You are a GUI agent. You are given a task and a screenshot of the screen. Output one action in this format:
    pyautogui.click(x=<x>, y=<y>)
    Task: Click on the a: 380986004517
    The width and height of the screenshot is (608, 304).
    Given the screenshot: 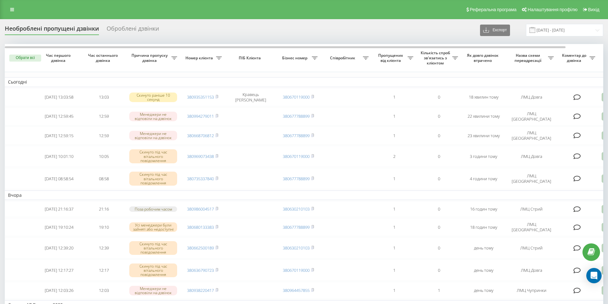 What is the action you would take?
    pyautogui.click(x=200, y=209)
    